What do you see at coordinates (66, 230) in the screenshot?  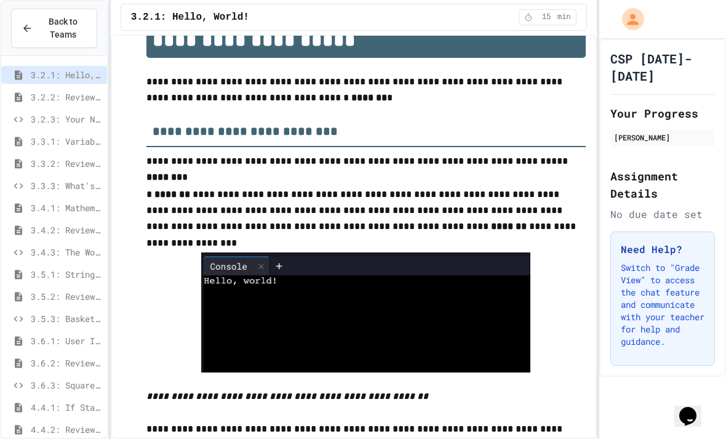 I see `span: 3.4.2: Review - Mathematical Operators` at bounding box center [66, 230].